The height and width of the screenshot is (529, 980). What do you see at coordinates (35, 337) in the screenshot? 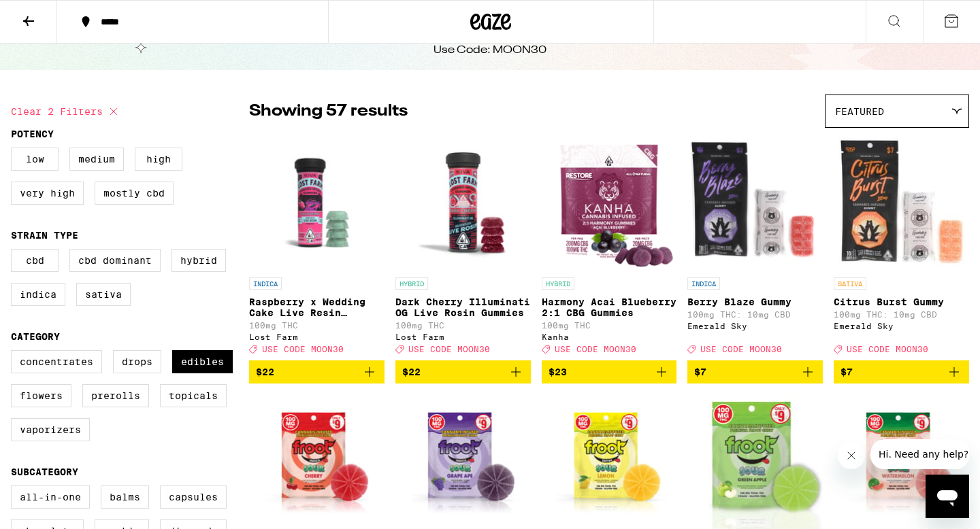
I see `legend: Category` at bounding box center [35, 337].